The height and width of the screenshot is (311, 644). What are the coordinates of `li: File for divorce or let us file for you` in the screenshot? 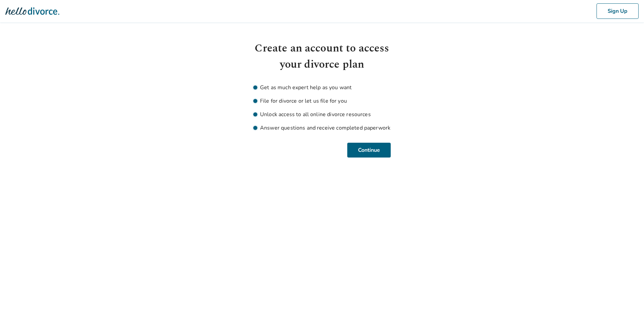 It's located at (322, 101).